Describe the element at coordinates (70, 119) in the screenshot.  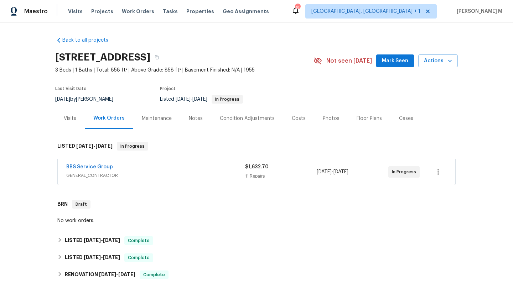
I see `div: Visits` at that location.